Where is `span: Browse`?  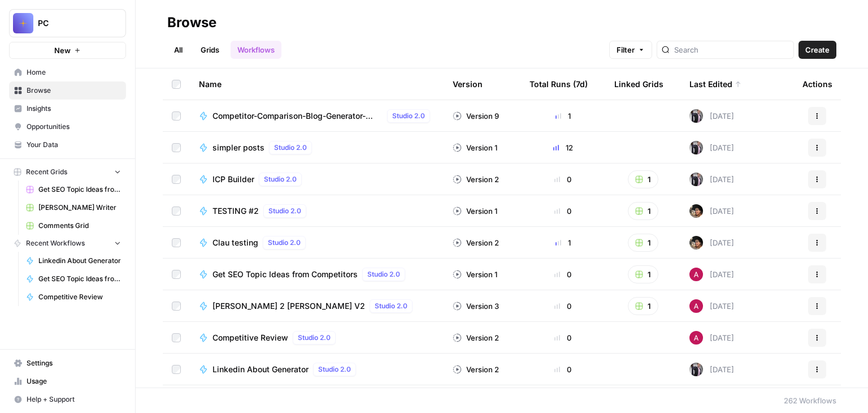
span: Browse is located at coordinates (73, 90).